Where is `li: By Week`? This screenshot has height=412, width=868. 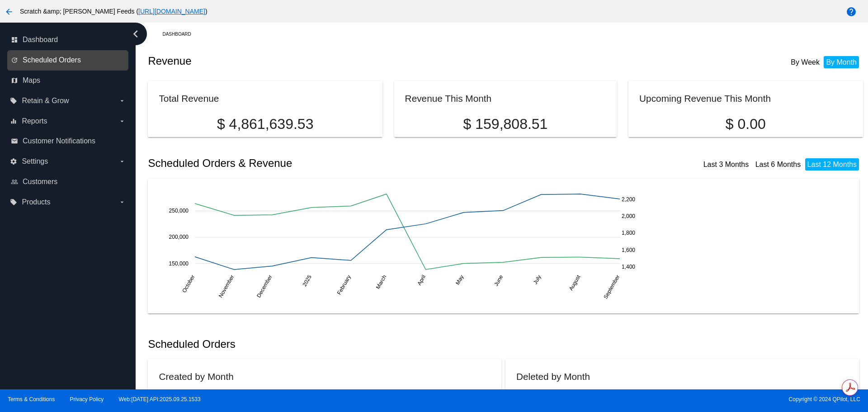 li: By Week is located at coordinates (805, 62).